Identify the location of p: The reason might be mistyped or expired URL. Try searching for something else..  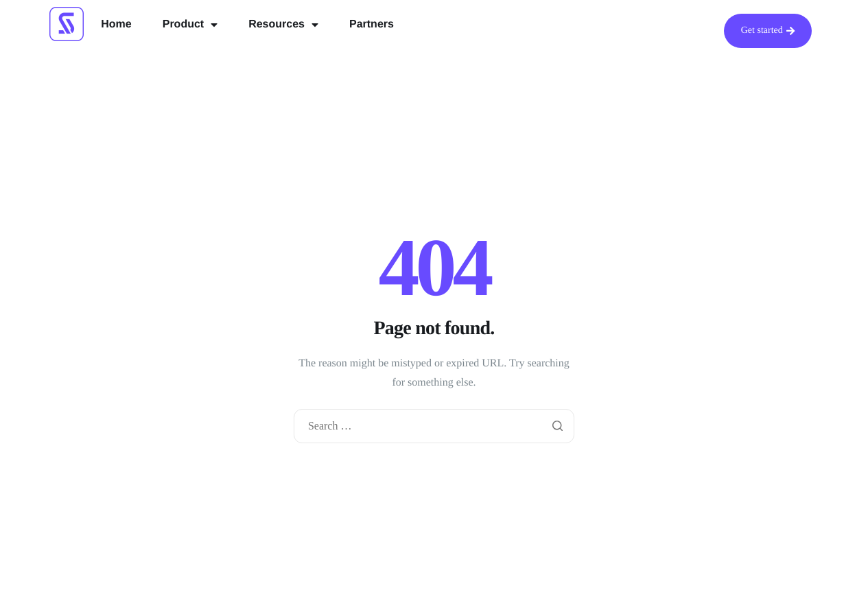
(433, 373).